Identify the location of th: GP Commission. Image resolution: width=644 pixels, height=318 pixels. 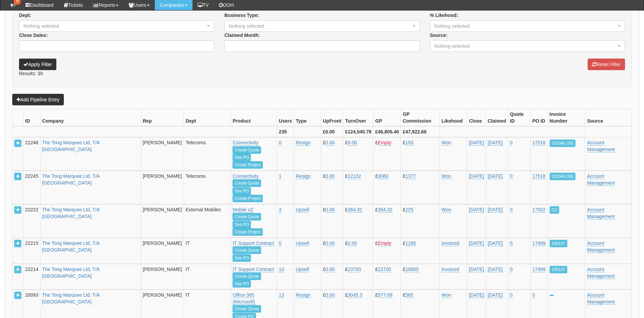
(420, 118).